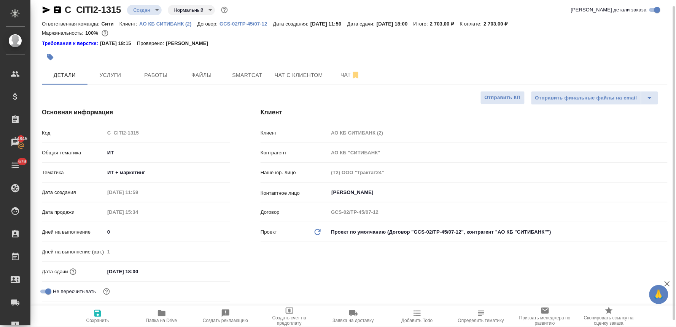 The height and width of the screenshot is (327, 676). I want to click on button: Добавить тэг, so click(50, 57).